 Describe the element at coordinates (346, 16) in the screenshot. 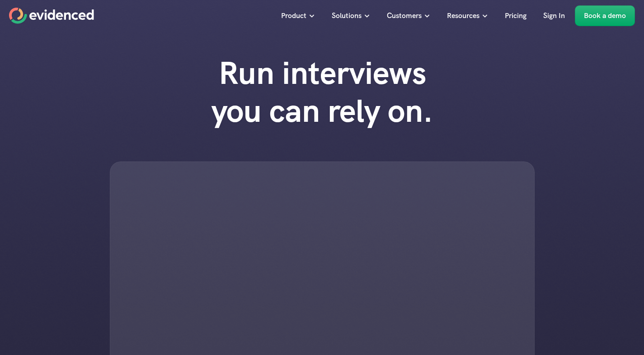

I see `p: Solutions` at that location.